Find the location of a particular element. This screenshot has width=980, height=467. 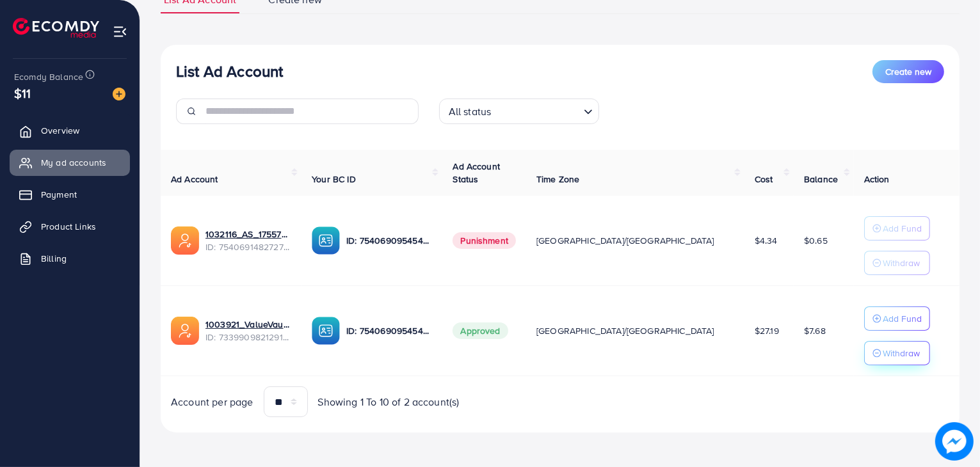

span: Time Zone is located at coordinates (557, 179).